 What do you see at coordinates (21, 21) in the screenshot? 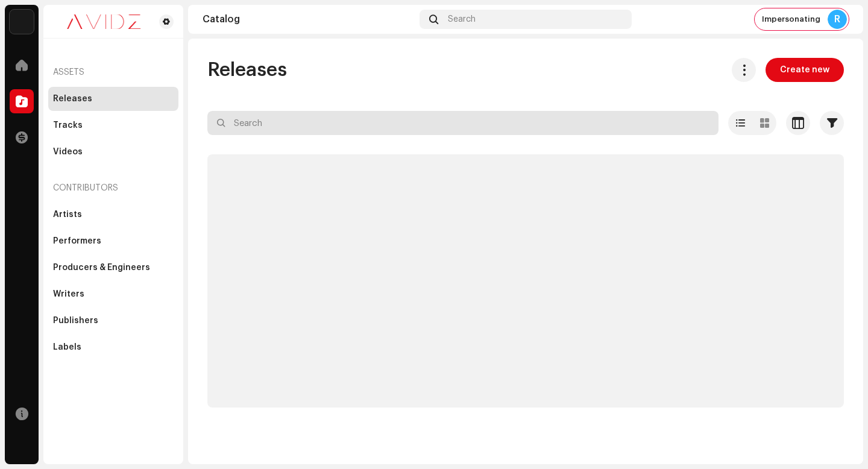
I see `img: 10d72f0b-d06a-424f-aeaa-9c9f537e57b6` at bounding box center [21, 21].